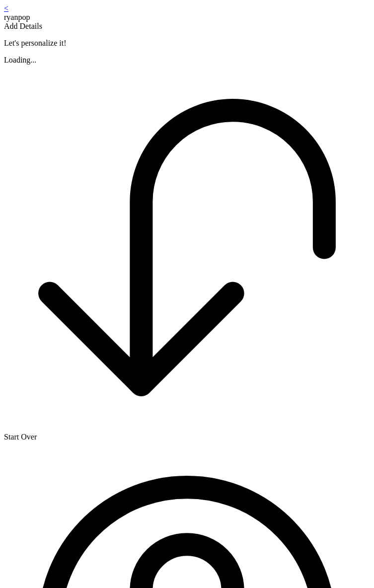 This screenshot has height=588, width=374. What do you see at coordinates (187, 43) in the screenshot?
I see `p: Let's personalize it!` at bounding box center [187, 43].